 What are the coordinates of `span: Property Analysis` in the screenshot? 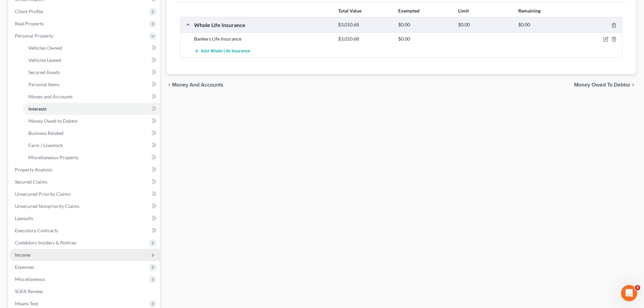 It's located at (33, 170).